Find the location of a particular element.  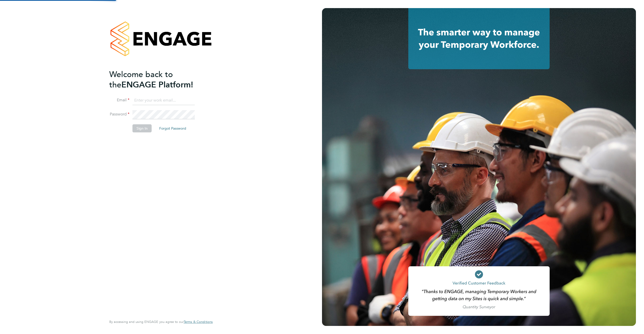

span: Welcome back to the is located at coordinates (141, 80).